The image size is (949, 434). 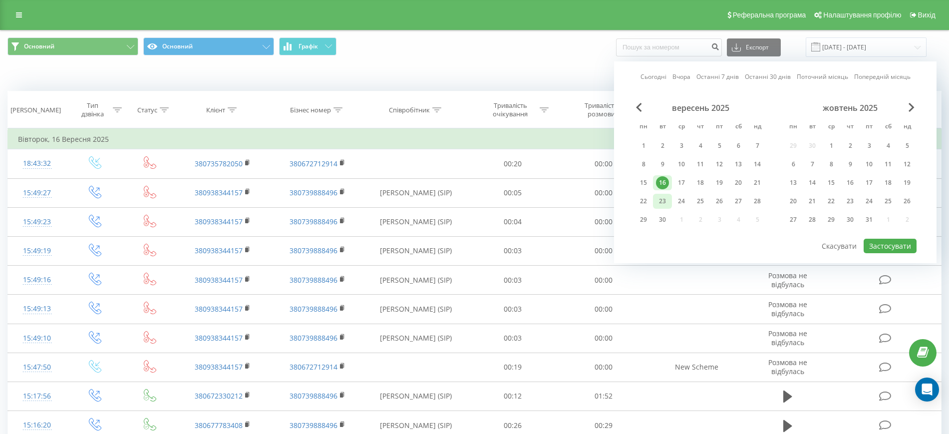 What do you see at coordinates (37, 163) in the screenshot?
I see `div: 18:43:32` at bounding box center [37, 163].